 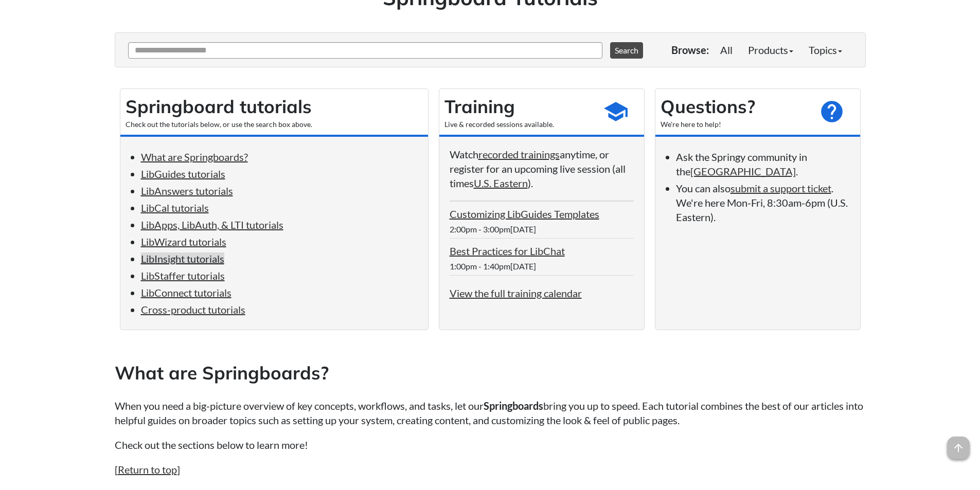 What do you see at coordinates (490, 445) in the screenshot?
I see `p: Check out the sections below to learn more!` at bounding box center [490, 445].